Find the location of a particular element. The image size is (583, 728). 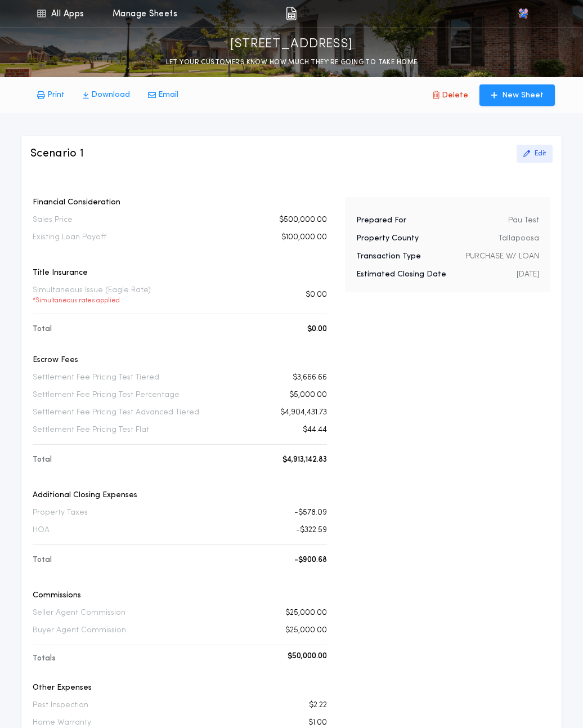

p: Estimated Closing Date is located at coordinates (401, 274).